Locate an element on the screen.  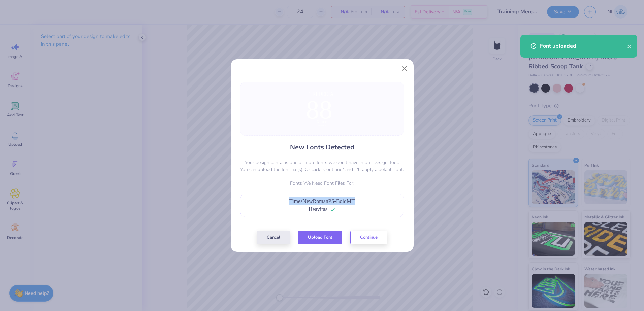
button: Close is located at coordinates (404, 68).